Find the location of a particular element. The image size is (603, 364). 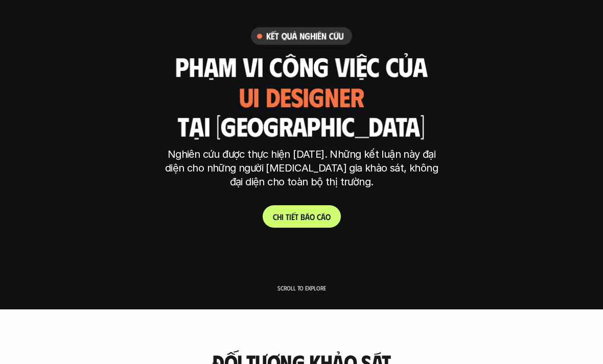

h2: phạm vi công việc của is located at coordinates (301, 67).